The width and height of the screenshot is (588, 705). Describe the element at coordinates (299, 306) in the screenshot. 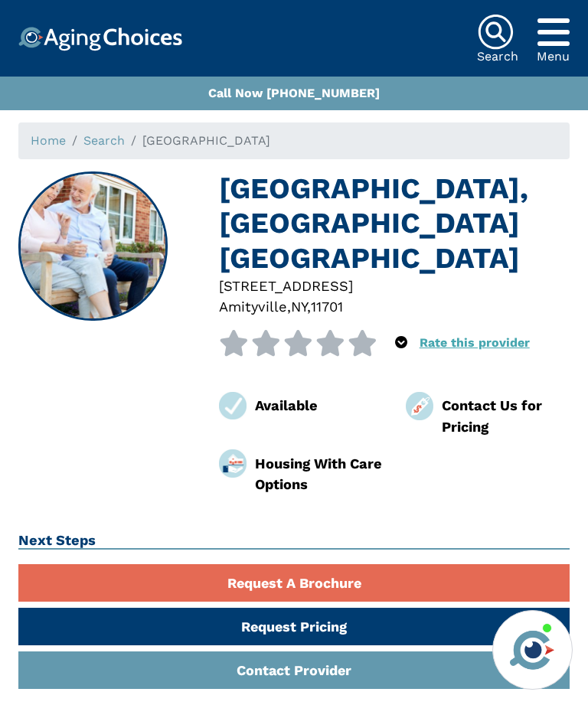

I see `span: NY` at that location.